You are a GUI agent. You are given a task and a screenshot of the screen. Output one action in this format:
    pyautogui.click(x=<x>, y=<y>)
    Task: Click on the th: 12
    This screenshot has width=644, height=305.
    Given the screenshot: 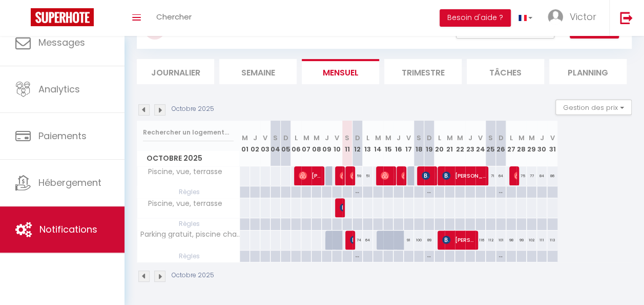 What is the action you would take?
    pyautogui.click(x=358, y=143)
    